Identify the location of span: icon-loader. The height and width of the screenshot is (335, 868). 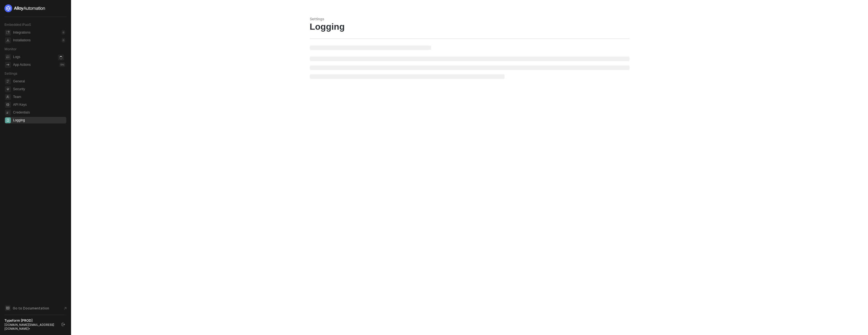
(61, 57).